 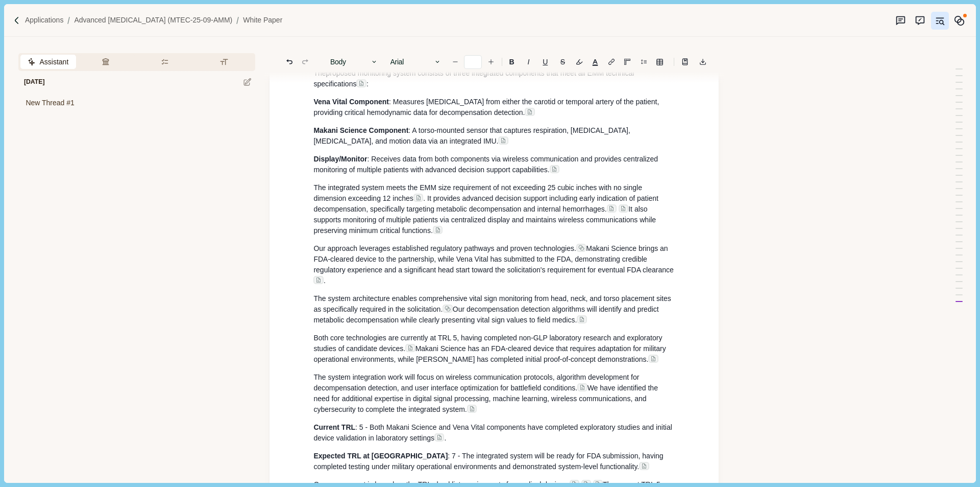 What do you see at coordinates (512, 61) in the screenshot?
I see `button: B` at bounding box center [512, 61].